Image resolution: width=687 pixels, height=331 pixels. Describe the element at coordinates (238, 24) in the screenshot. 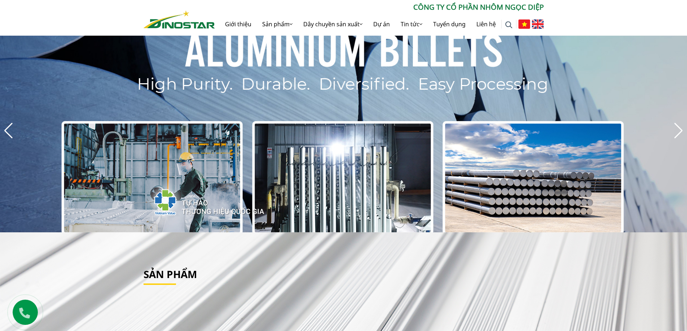

I see `a: Giới thiệu` at that location.